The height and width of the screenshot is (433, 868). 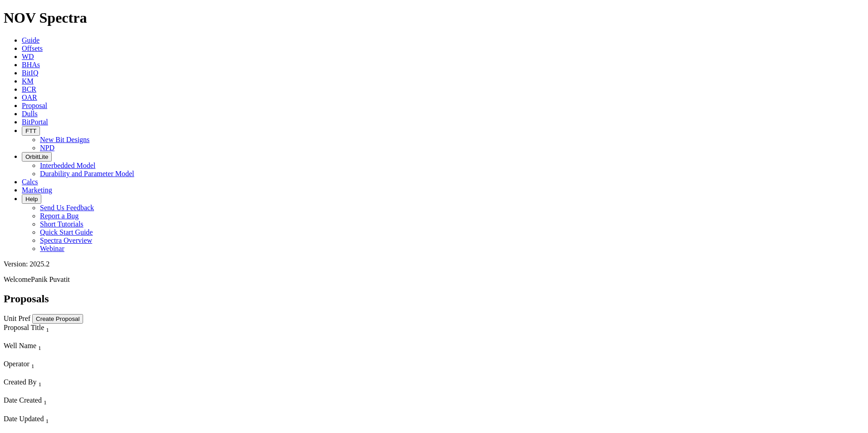 I want to click on a: BitIQ, so click(x=30, y=72).